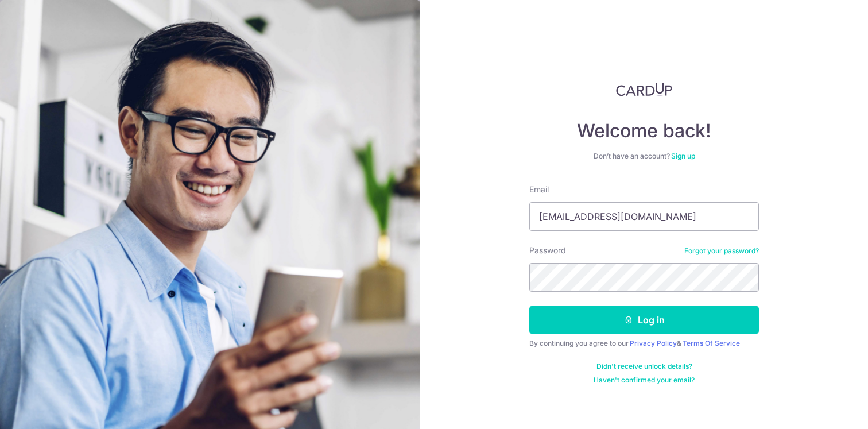 This screenshot has height=429, width=868. Describe the element at coordinates (722, 251) in the screenshot. I see `a: Forgot your password?` at that location.